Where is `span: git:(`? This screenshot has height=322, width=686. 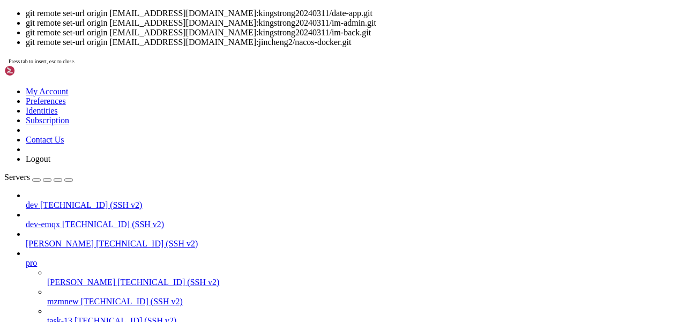
span: git:( is located at coordinates (58, 160).